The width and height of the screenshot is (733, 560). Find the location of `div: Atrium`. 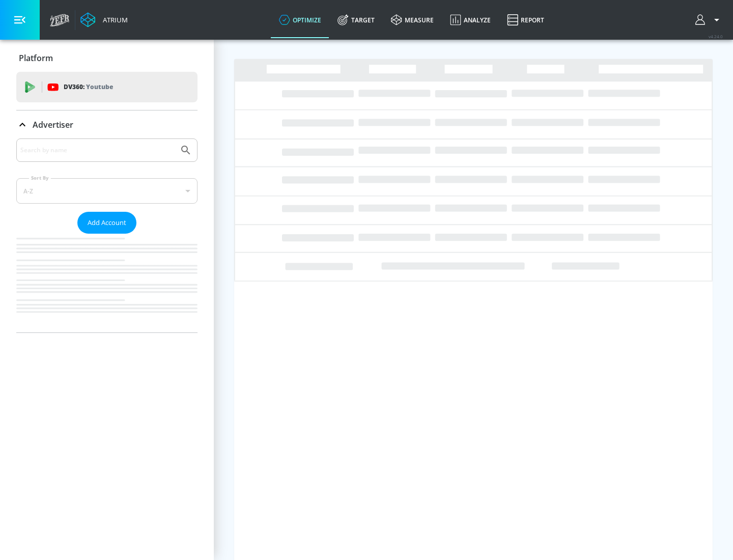

div: Atrium is located at coordinates (113, 20).